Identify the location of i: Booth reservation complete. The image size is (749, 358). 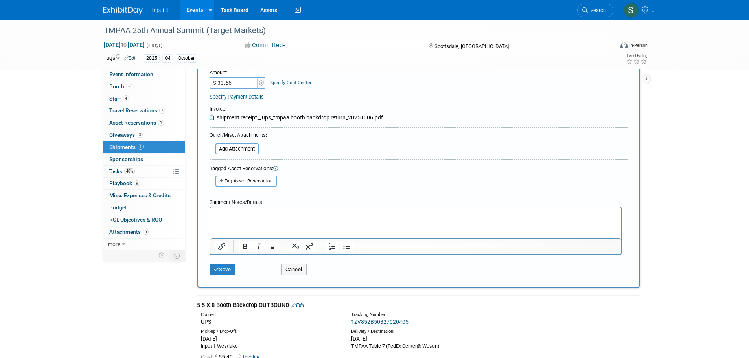
(130, 86).